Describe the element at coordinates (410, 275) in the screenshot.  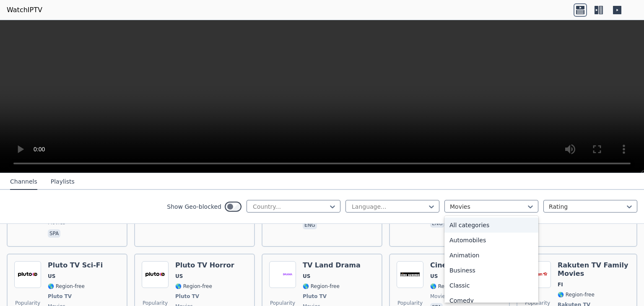
I see `img: Cine Sureno` at that location.